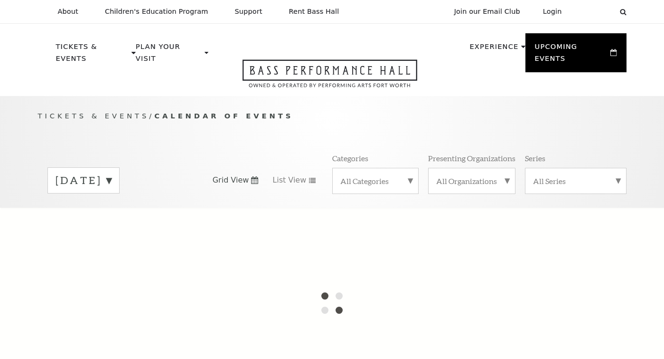 This screenshot has width=664, height=359. Describe the element at coordinates (231, 180) in the screenshot. I see `span: Grid View` at that location.